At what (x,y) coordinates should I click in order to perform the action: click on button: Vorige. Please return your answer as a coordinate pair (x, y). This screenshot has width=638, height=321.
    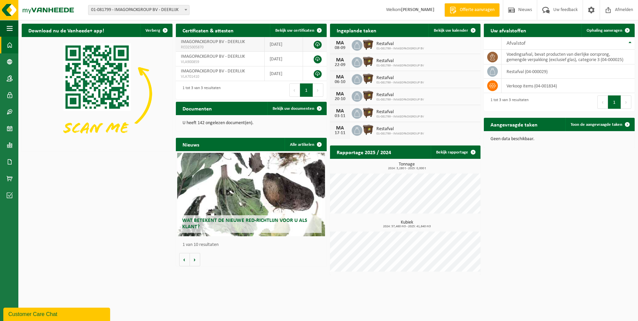
    Looking at the image, I should click on (185, 260).